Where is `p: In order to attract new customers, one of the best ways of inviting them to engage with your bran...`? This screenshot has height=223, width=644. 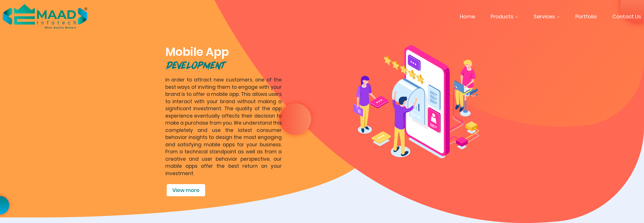
p: In order to attract new customers, one of the best ways of inviting them to engage with your bran... is located at coordinates (223, 126).